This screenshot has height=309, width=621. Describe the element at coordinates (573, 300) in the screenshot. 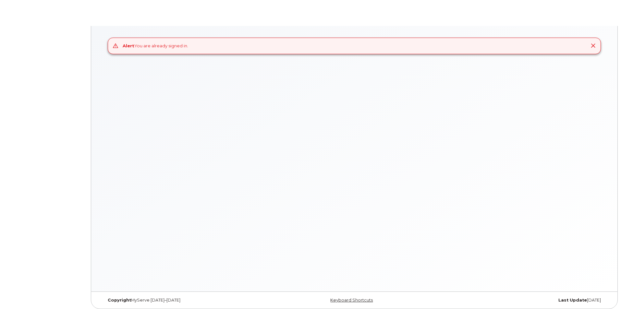

I see `strong: Last Update` at that location.